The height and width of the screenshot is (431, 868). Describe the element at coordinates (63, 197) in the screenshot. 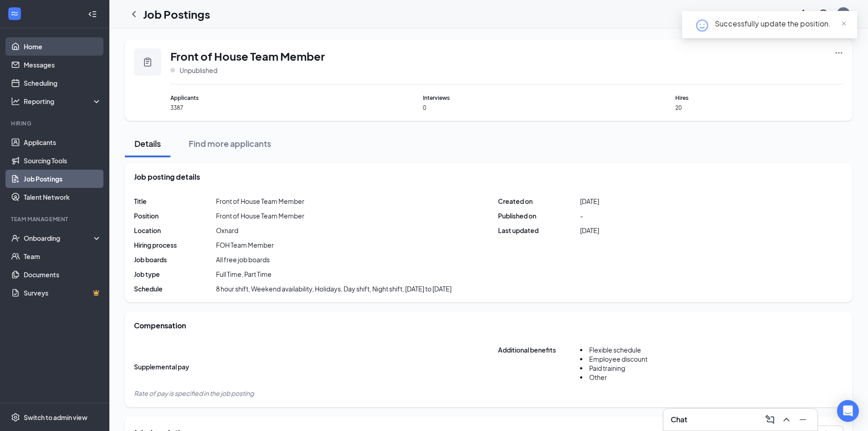

I see `a: Talent Network` at that location.